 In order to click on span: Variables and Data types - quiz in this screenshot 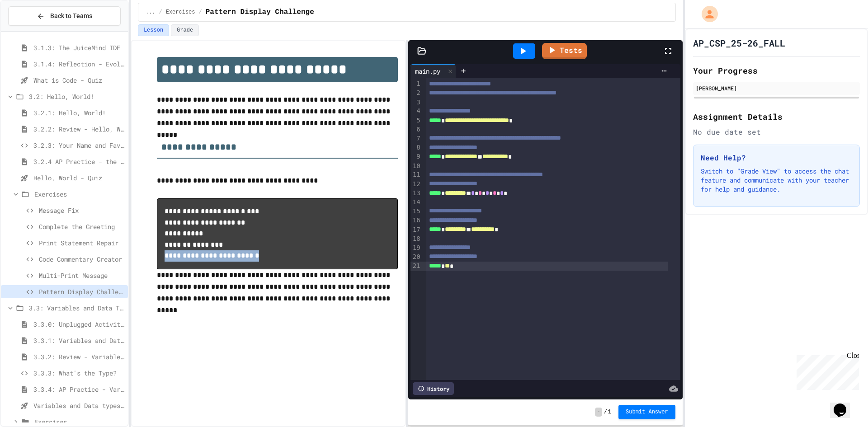, I will do `click(78, 405)`.